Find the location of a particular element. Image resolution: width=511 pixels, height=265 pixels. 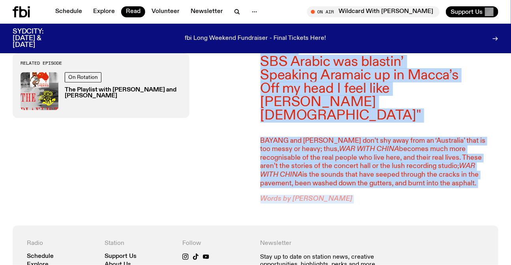

p: fbi Long Weekend Fundraiser - Final Tickets Here! is located at coordinates (256, 39).